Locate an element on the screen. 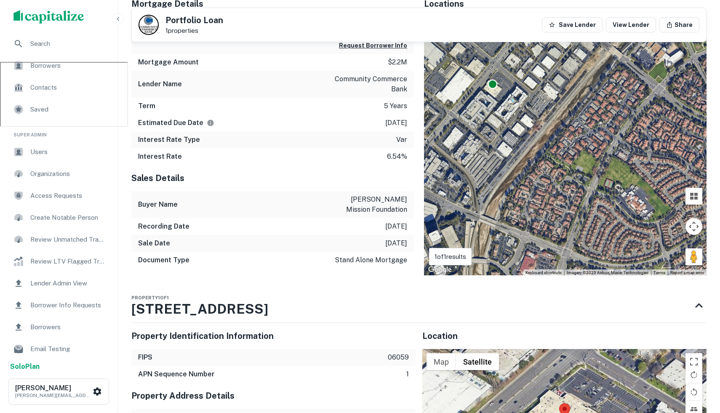 This screenshot has width=720, height=413. span: Imagery ©2025 Airbus, Maxar Technologies is located at coordinates (608, 272).